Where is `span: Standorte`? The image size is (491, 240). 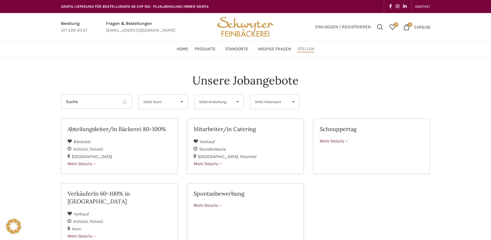 span: Standorte is located at coordinates (237, 49).